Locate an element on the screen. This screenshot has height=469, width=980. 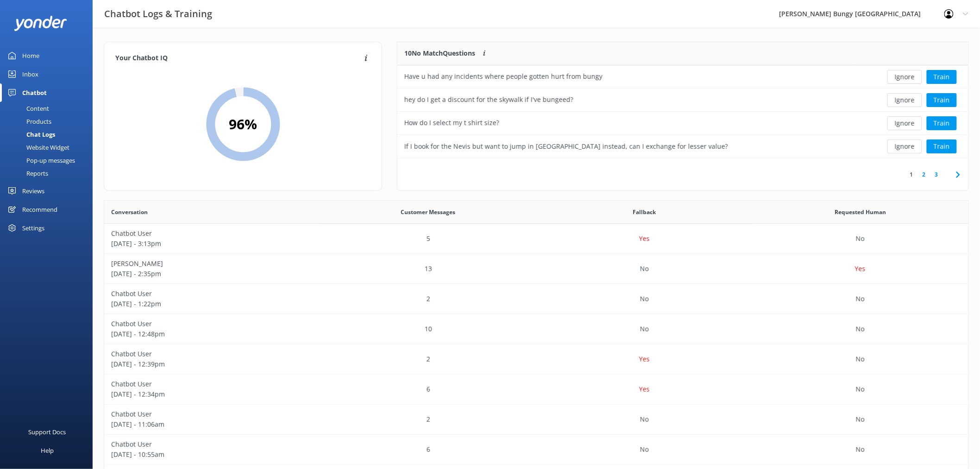
div: Home is located at coordinates (31, 56).